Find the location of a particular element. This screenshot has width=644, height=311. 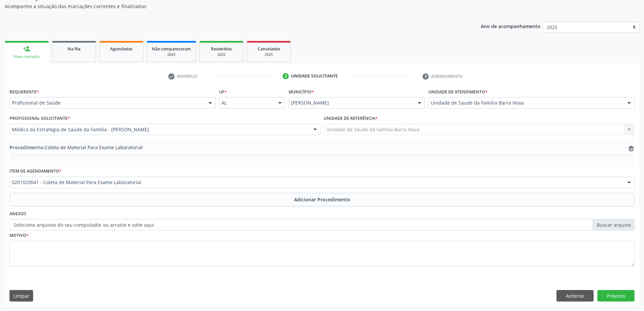

p: Acompanhe a situação das marcações correntes e finalizadas is located at coordinates (227, 6).